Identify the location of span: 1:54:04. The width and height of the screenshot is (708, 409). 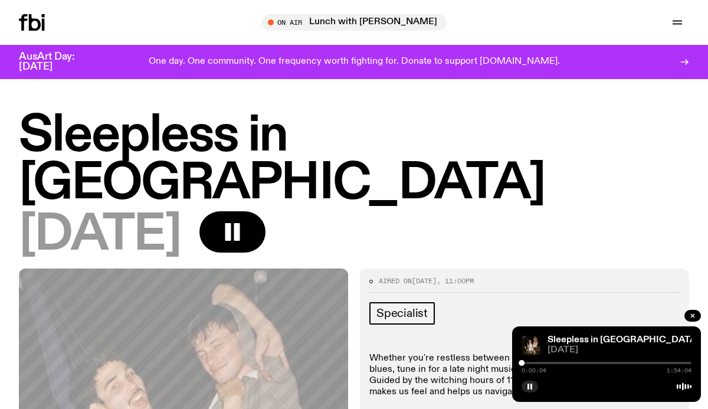
(679, 370).